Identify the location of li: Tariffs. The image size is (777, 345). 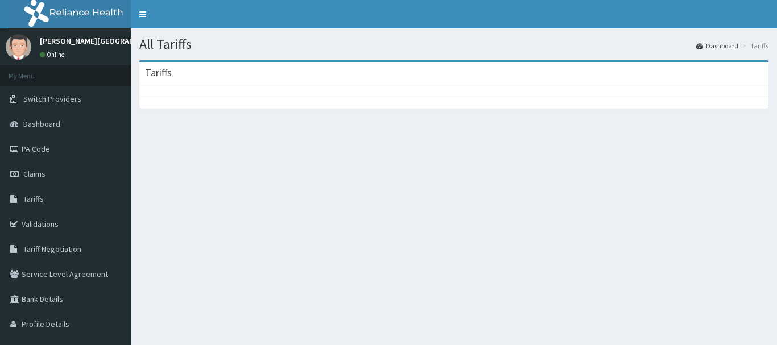
(754, 46).